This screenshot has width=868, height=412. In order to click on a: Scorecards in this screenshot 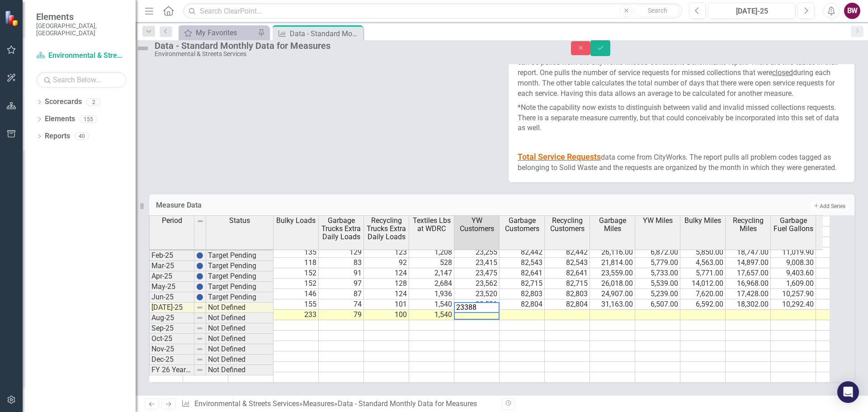, I will do `click(64, 102)`.